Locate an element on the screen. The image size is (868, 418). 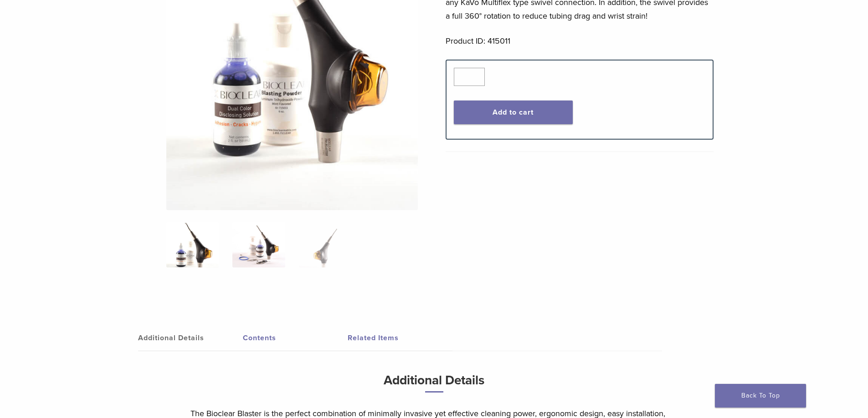
img: Bioclear-Blaster-Kit-Simplified-1-e1548850725122-324x324.jpg is located at coordinates (192, 245).